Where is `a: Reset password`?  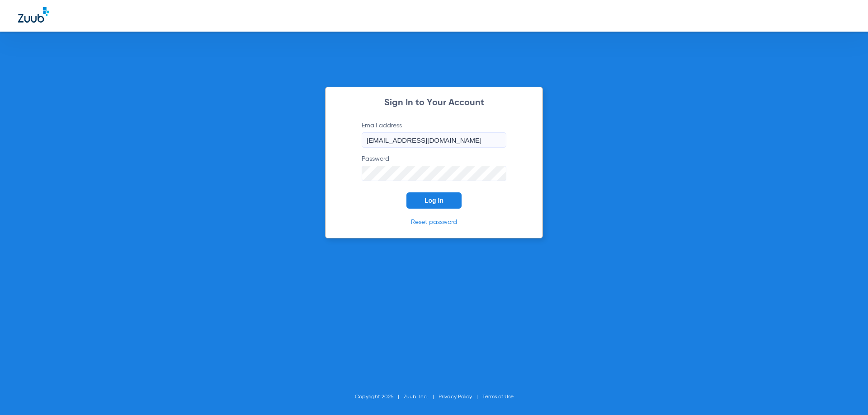
a: Reset password is located at coordinates (434, 222).